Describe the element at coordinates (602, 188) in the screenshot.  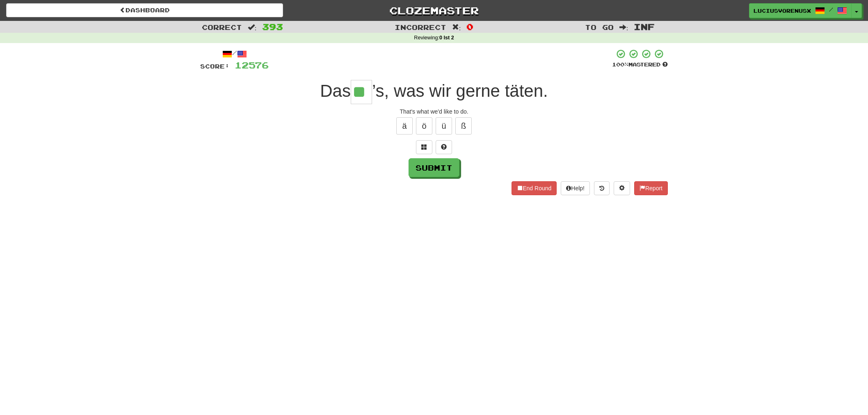
I see `button: Round history (alt+y)` at that location.